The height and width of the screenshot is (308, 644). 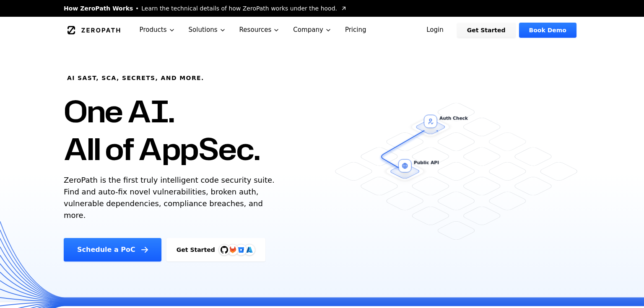 I want to click on img: GitHub, so click(x=224, y=250).